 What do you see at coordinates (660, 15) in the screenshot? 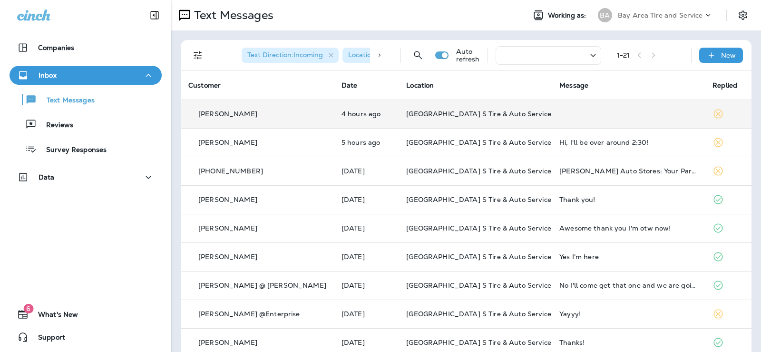
I see `p: Bay Area Tire and Service` at bounding box center [660, 15].